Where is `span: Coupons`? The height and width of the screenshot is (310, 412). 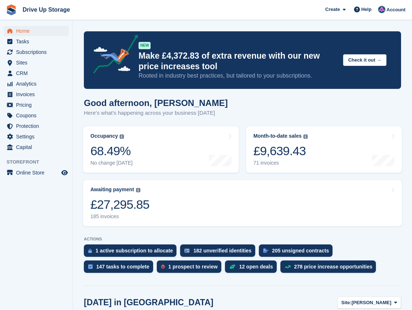
span: Coupons is located at coordinates (38, 115).